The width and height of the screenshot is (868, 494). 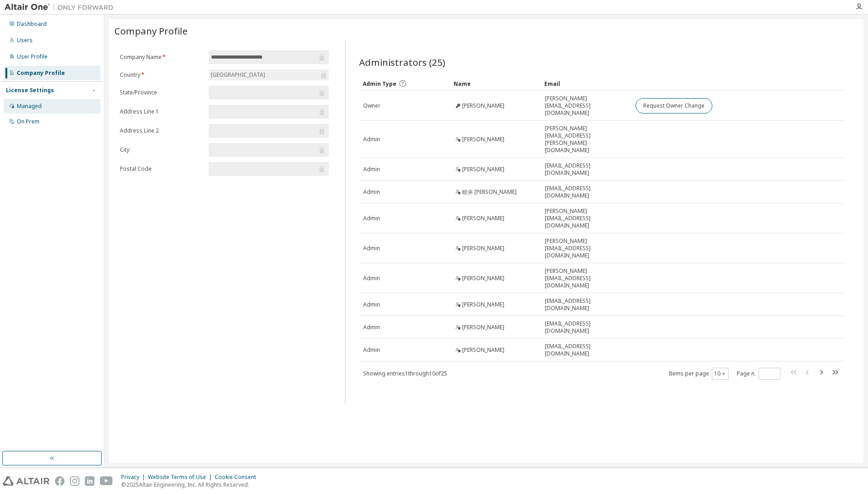 What do you see at coordinates (89, 481) in the screenshot?
I see `img: linkedin.svg` at bounding box center [89, 481].